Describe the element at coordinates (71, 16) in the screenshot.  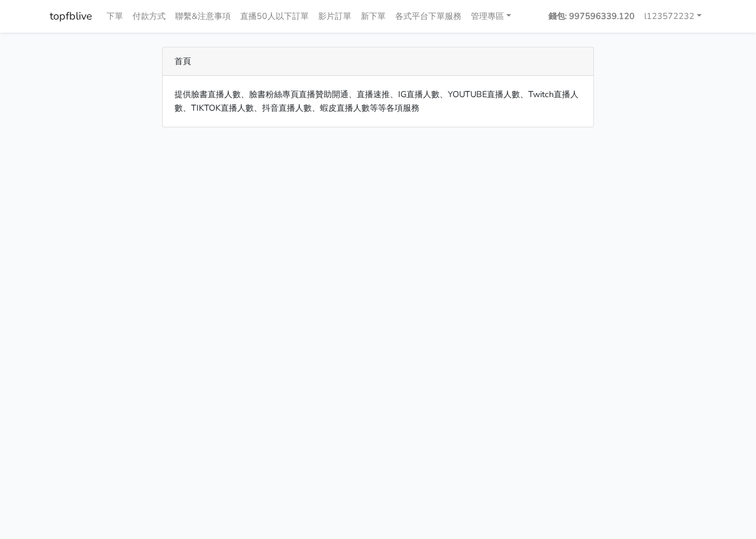
I see `a: topfblive` at that location.